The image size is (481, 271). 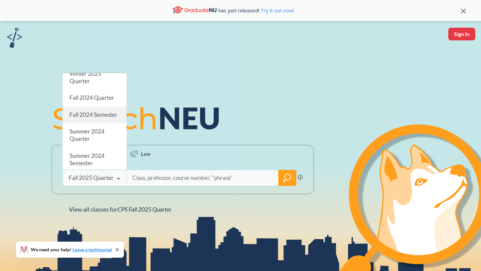 What do you see at coordinates (93, 114) in the screenshot?
I see `span: Fall 2024 Semester` at bounding box center [93, 114].